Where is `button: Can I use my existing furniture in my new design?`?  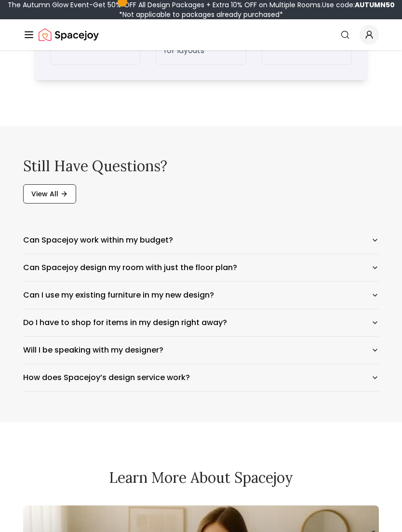
button: Can I use my existing furniture in my new design? is located at coordinates (201, 295).